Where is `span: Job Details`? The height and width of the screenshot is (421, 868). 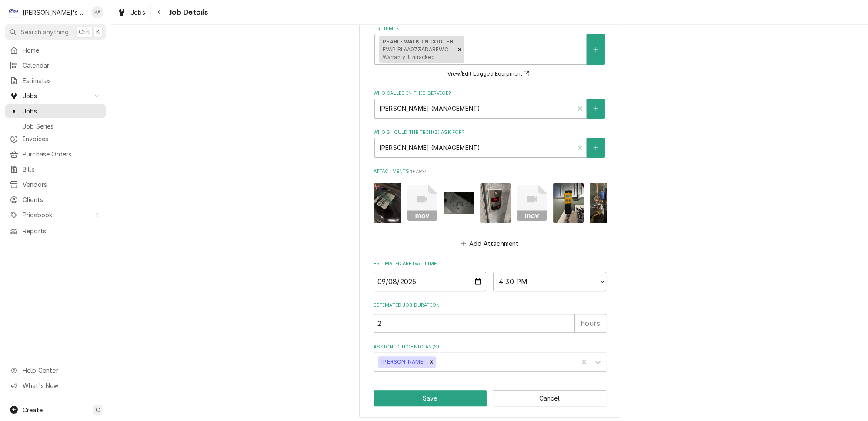
span: Job Details is located at coordinates (188, 12).